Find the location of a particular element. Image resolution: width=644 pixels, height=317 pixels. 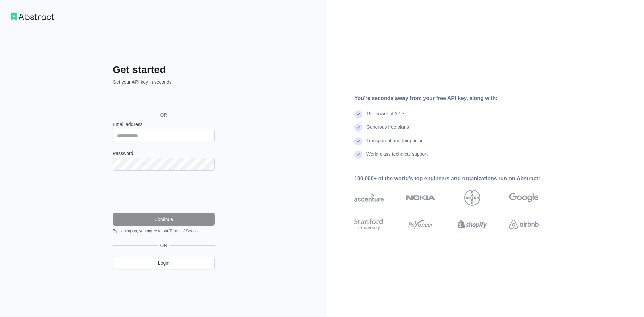

img: bayer is located at coordinates (472, 198).